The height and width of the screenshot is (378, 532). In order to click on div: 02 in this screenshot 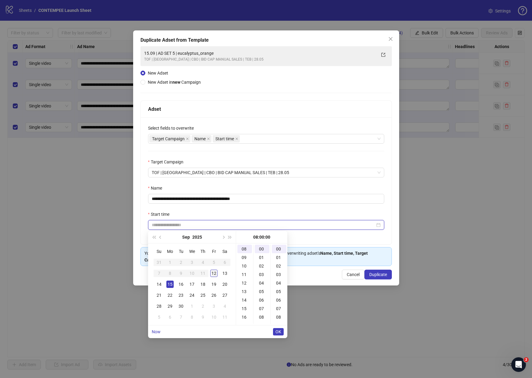, I will do `click(262, 266)`.